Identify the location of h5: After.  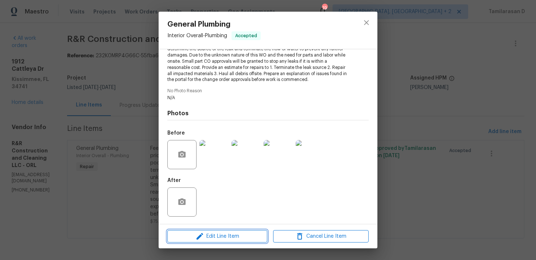
(174, 181).